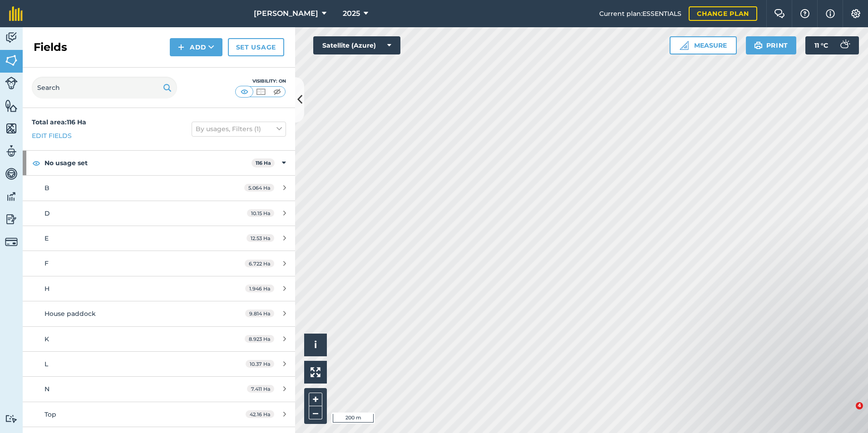 Image resolution: width=868 pixels, height=433 pixels. Describe the element at coordinates (315, 344) in the screenshot. I see `span: i` at that location.